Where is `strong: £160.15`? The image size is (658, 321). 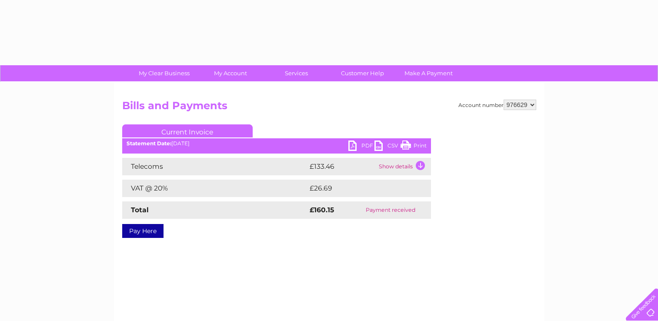 strong: £160.15 is located at coordinates (322, 210).